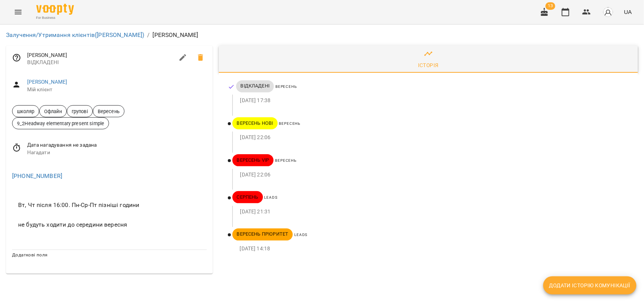 The height and width of the screenshot is (302, 644). What do you see at coordinates (247, 198) in the screenshot?
I see `span: СЕРПЕНЬ` at bounding box center [247, 198].